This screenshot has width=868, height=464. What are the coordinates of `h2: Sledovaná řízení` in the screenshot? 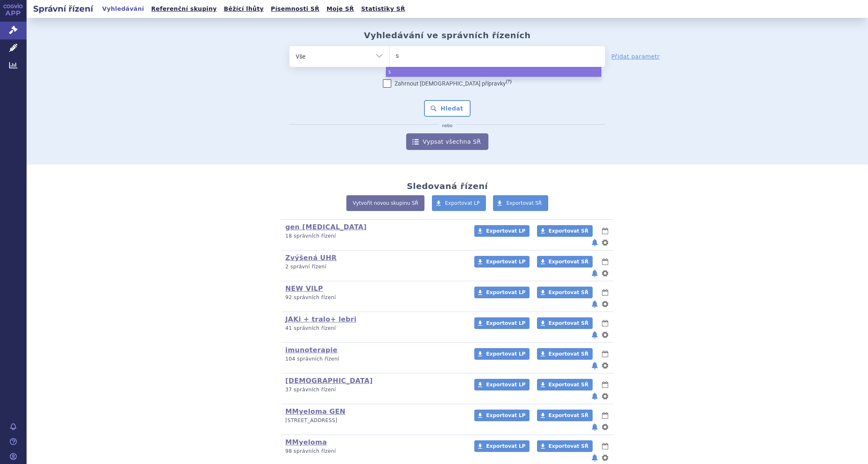 It's located at (447, 186).